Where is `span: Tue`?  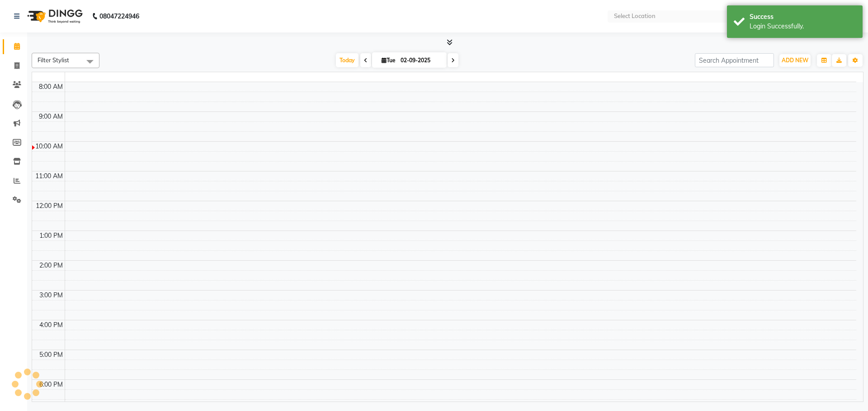 span: Tue is located at coordinates (389, 60).